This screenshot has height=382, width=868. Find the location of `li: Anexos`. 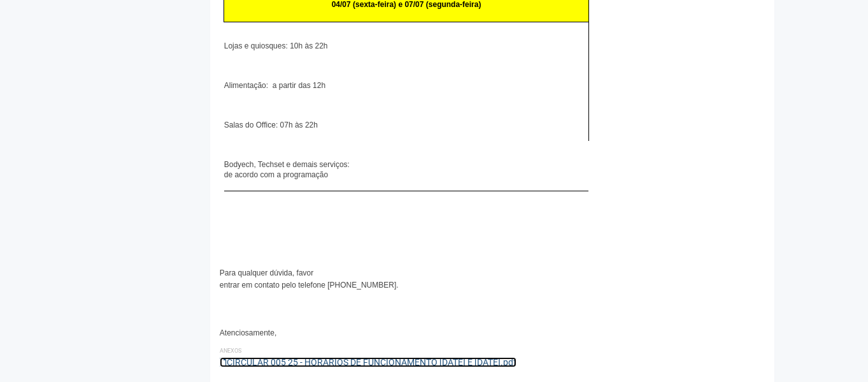

li: Anexos is located at coordinates (492, 351).